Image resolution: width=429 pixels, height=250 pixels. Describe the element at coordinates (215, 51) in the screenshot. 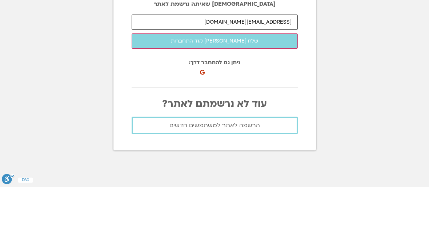

I see `h2: כניסה למנוי שלך` at that location.